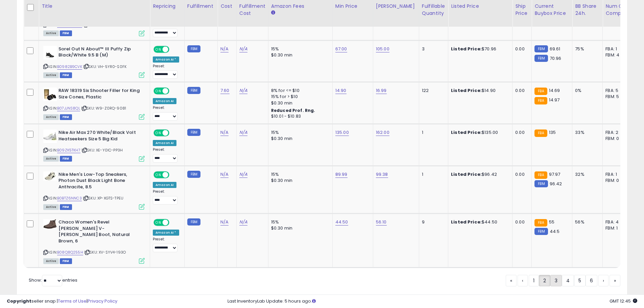 The image size is (644, 308). What do you see at coordinates (105, 67) in the screenshot?
I see `span: | SKU: VH-5YR0-S0FK` at bounding box center [105, 67].